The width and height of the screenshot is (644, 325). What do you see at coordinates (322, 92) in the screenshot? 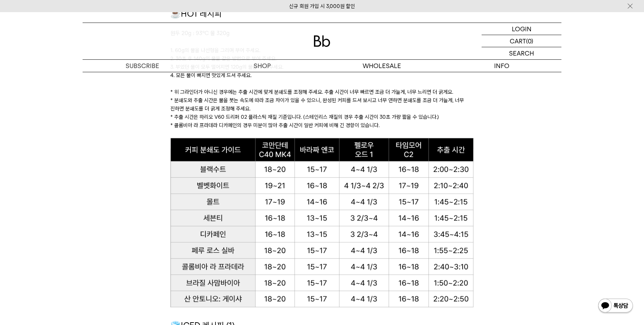
I see `p: * 위 그라인더가 아니신 경우에는 추출 시간에 맞게 분쇄도를 조정해 주세요. 추출 시간이 너무 빠르면 조금 더 가늘게, 너무 느리면 더 굵게요.` at bounding box center [322, 92].